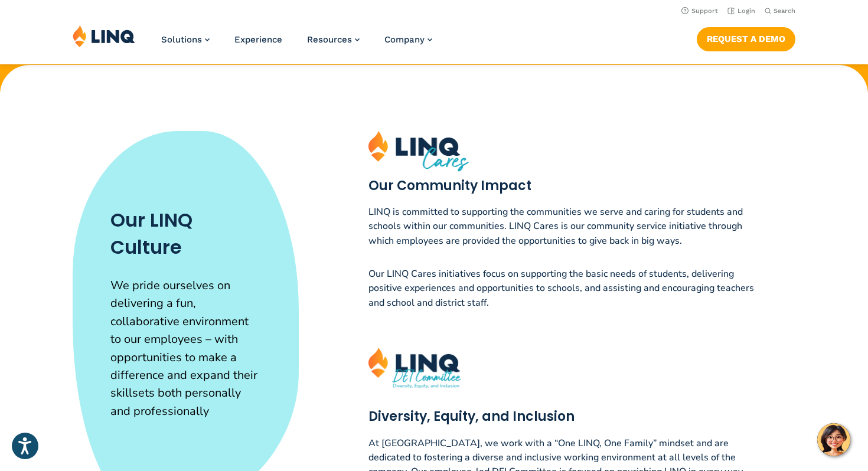 This screenshot has height=471, width=868. I want to click on img: LINQ Cares, so click(419, 151).